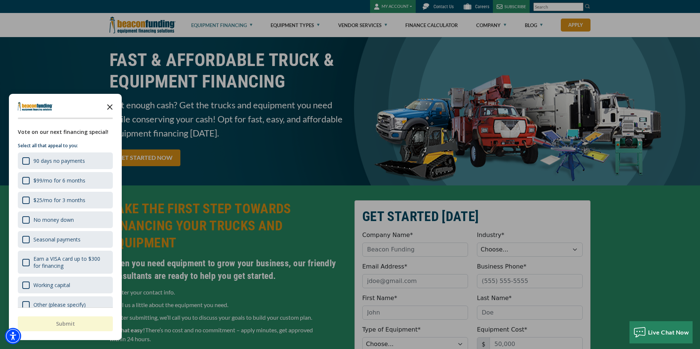 The width and height of the screenshot is (700, 349). What do you see at coordinates (65, 132) in the screenshot?
I see `div: Vote on our next financing special!` at bounding box center [65, 132].